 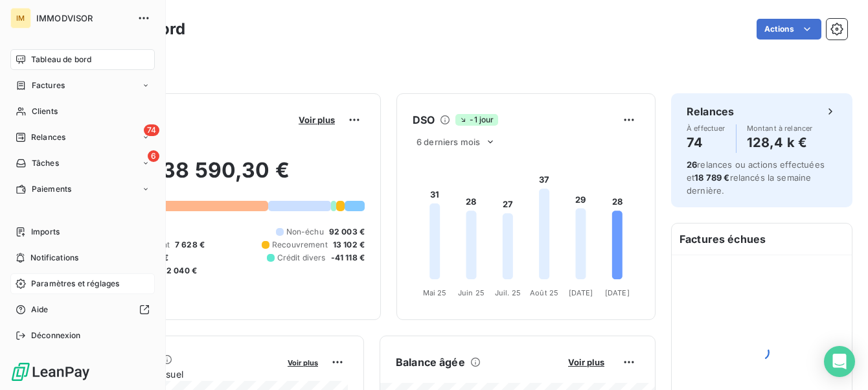 I want to click on h4: 128,4 k €, so click(x=780, y=142).